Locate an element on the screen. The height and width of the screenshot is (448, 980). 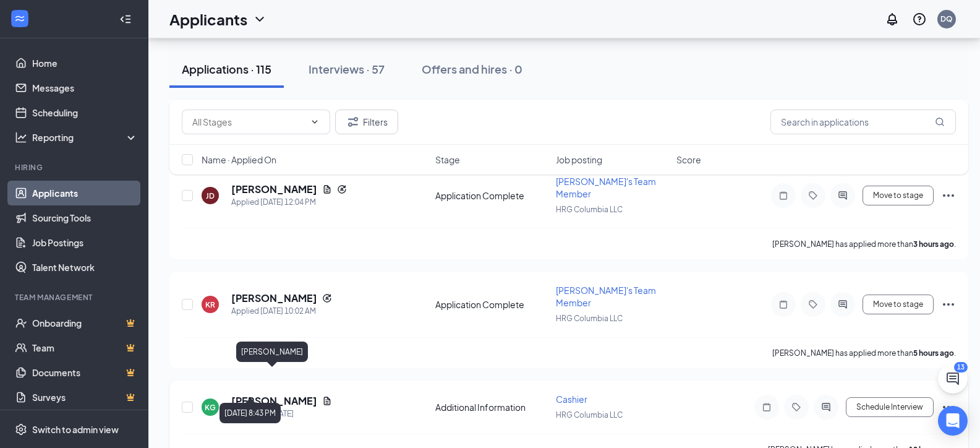
div: KG is located at coordinates (210, 407).